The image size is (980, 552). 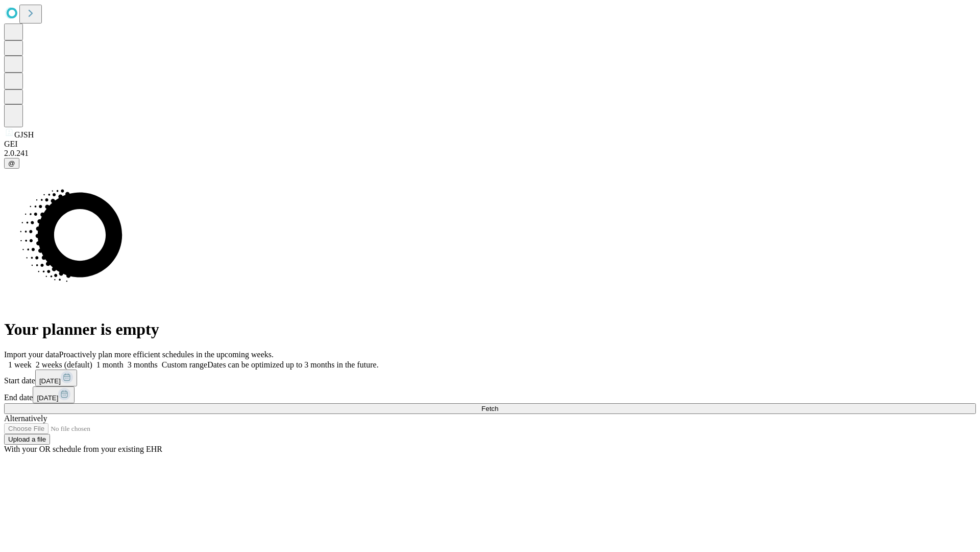 I want to click on span: With your OR schedule from your existing EHR, so click(x=83, y=449).